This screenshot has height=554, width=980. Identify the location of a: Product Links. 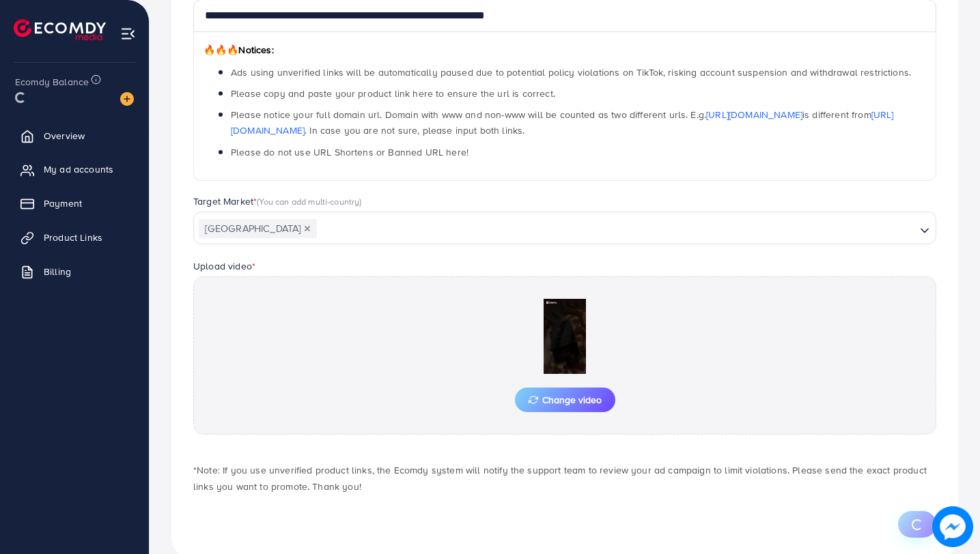
(74, 238).